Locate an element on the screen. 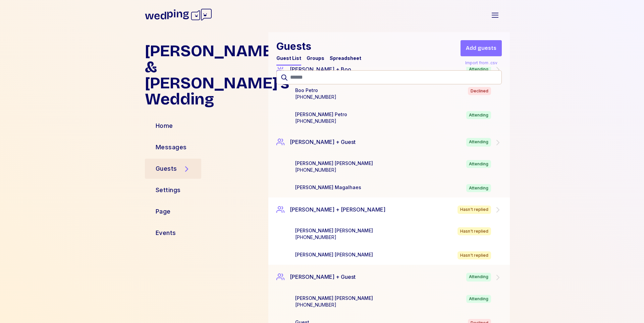 The image size is (644, 323). button: Add guests is located at coordinates (481, 48).